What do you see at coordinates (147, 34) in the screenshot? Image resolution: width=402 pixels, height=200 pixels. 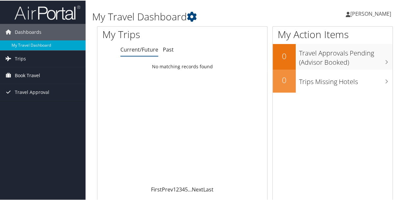 I see `h1: My Trips` at bounding box center [147, 34].